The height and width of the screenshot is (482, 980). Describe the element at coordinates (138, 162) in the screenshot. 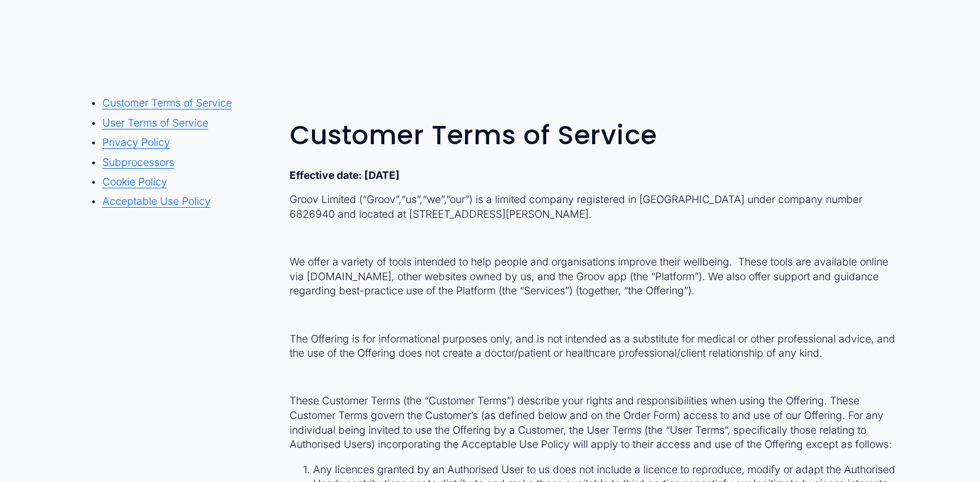

I see `a: Subprocessors` at that location.